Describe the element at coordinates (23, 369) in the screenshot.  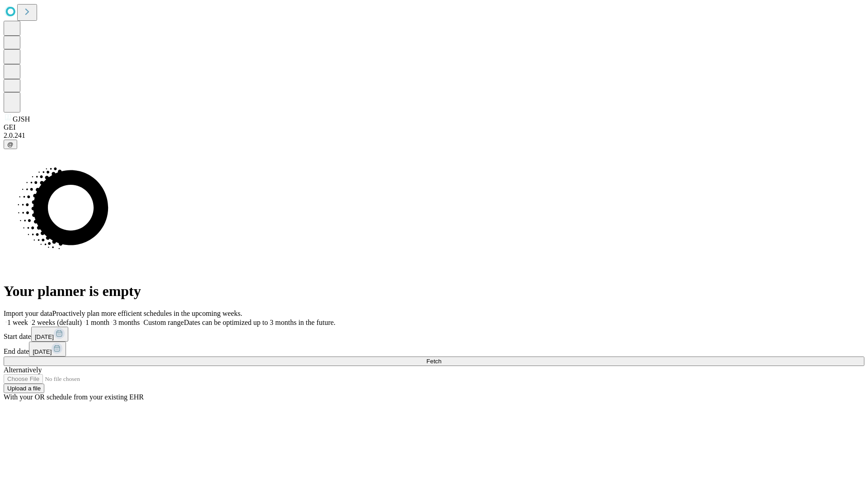
I see `span: Alternatively` at that location.